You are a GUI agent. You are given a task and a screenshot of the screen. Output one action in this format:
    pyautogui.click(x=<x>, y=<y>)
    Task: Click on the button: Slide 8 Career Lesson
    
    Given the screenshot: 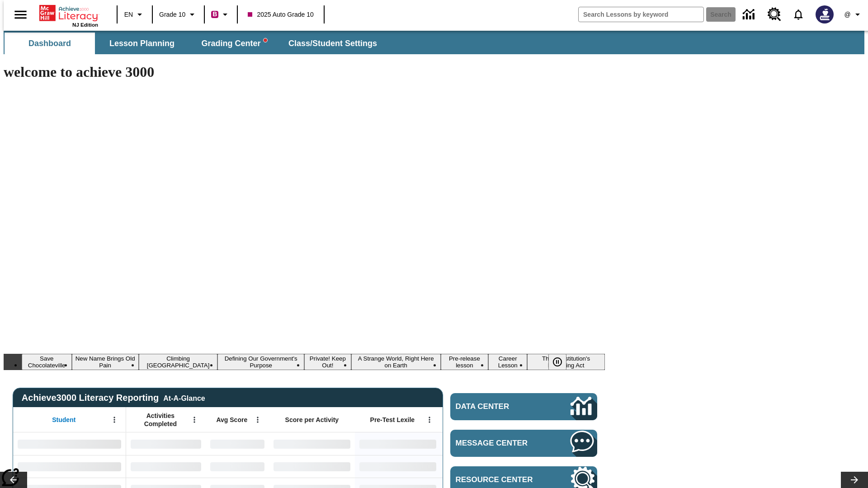 What is the action you would take?
    pyautogui.click(x=507, y=362)
    